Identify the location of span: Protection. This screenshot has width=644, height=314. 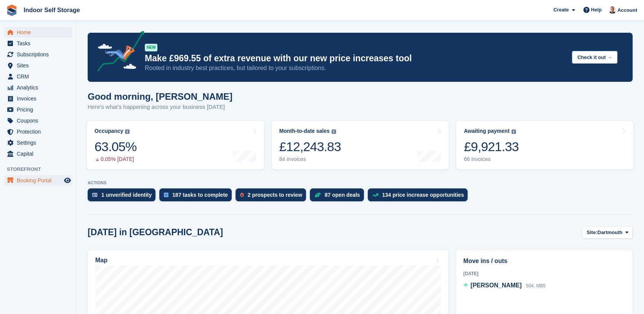
(39, 132).